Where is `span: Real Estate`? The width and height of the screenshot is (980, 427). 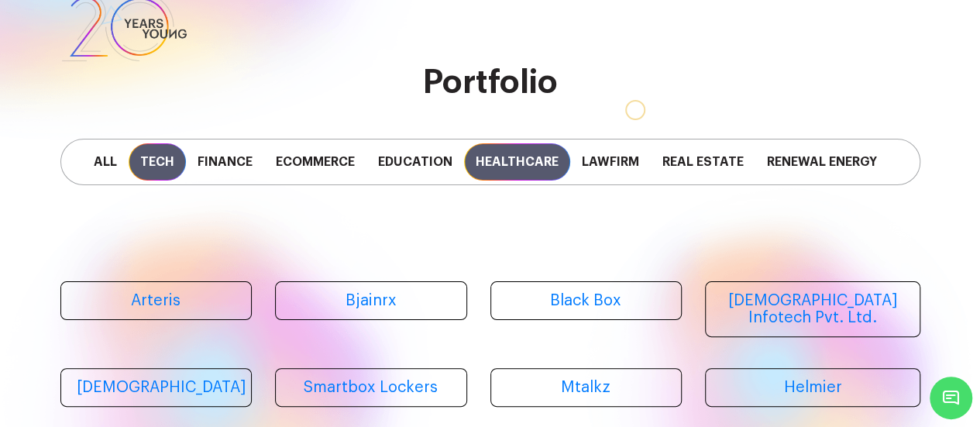
span: Real Estate is located at coordinates (702, 162).